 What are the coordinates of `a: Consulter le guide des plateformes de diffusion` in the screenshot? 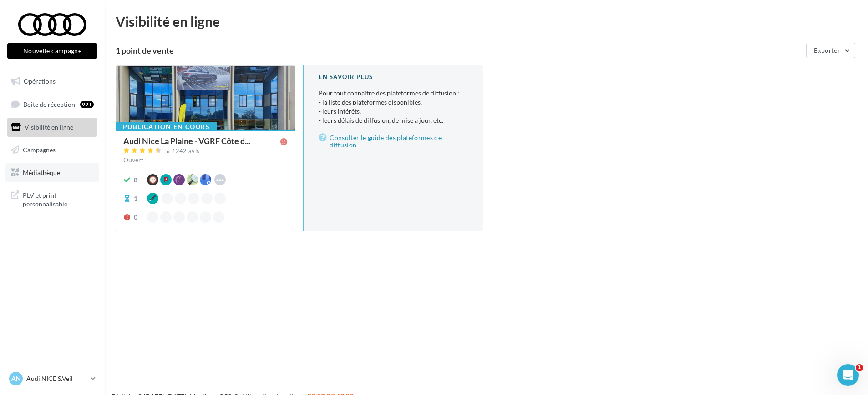 It's located at (393, 141).